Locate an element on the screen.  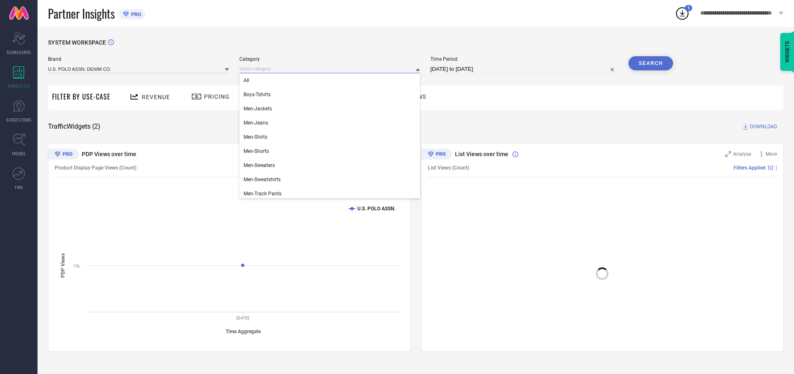
span: Time Period is located at coordinates (524, 59).